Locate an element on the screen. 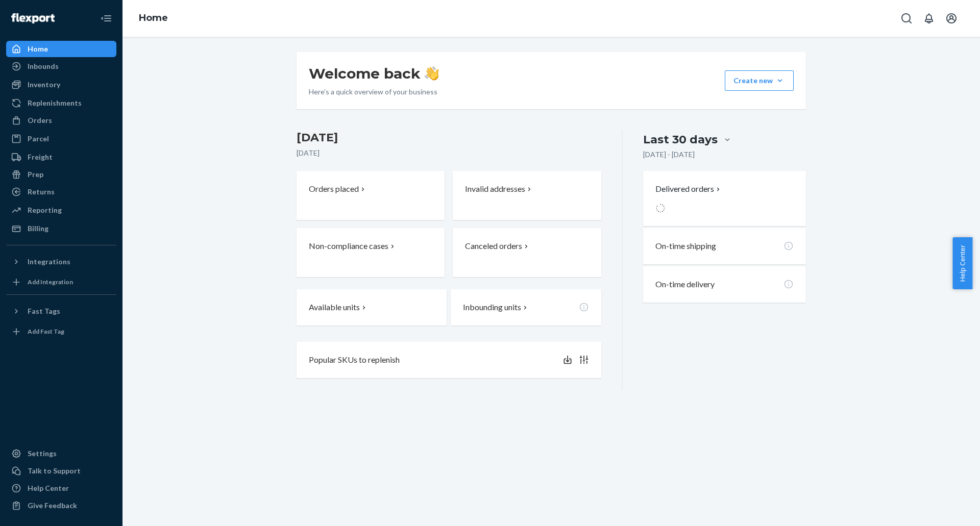 The image size is (980, 526). div: Talk to Support is located at coordinates (54, 471).